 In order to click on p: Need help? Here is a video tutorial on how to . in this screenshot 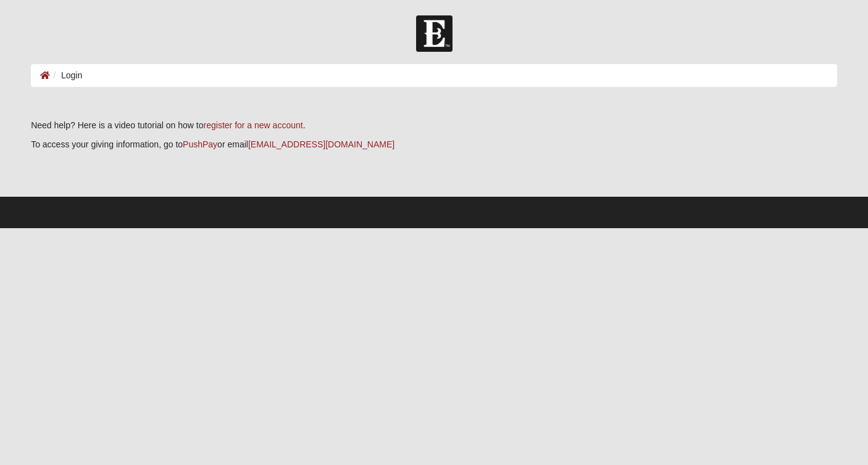, I will do `click(434, 125)`.